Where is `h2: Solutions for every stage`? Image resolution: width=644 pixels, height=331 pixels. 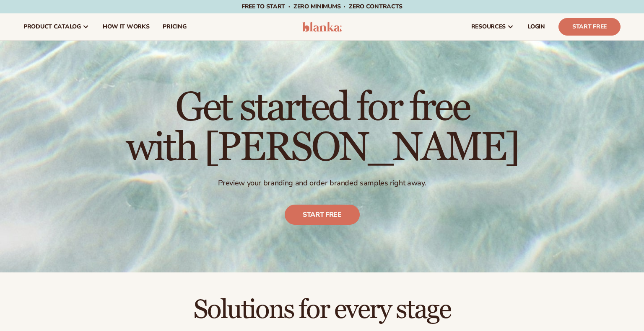 h2: Solutions for every stage is located at coordinates (322, 310).